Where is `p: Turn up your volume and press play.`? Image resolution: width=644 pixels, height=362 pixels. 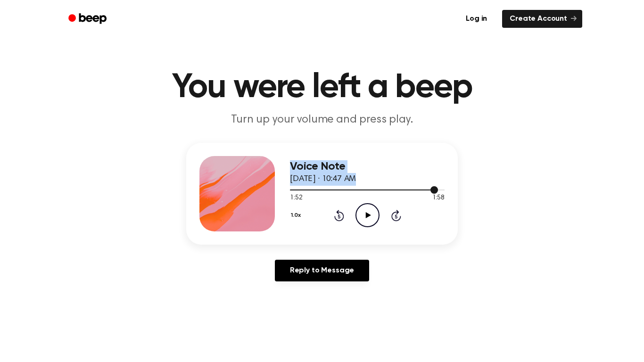
p: Turn up your volume and press play. is located at coordinates (322, 119).